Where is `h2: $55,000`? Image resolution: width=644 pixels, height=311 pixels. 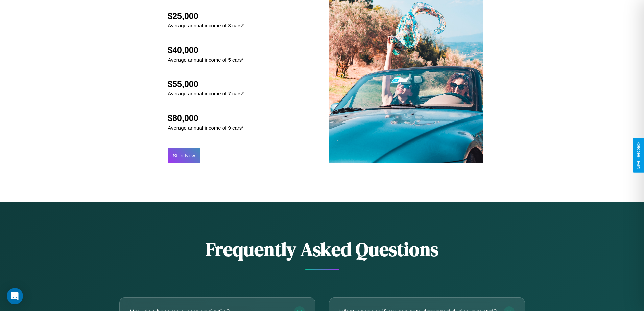 h2: $55,000 is located at coordinates (205, 84).